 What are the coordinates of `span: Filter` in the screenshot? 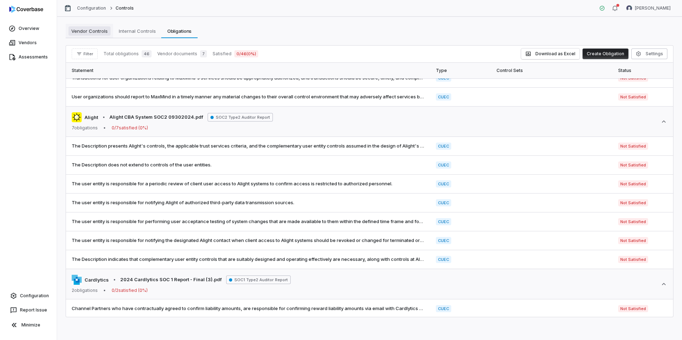 It's located at (88, 54).